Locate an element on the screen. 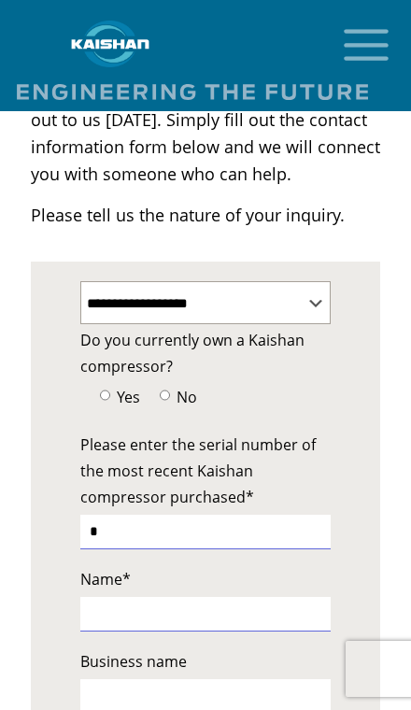 The image size is (411, 710). span: No is located at coordinates (185, 397).